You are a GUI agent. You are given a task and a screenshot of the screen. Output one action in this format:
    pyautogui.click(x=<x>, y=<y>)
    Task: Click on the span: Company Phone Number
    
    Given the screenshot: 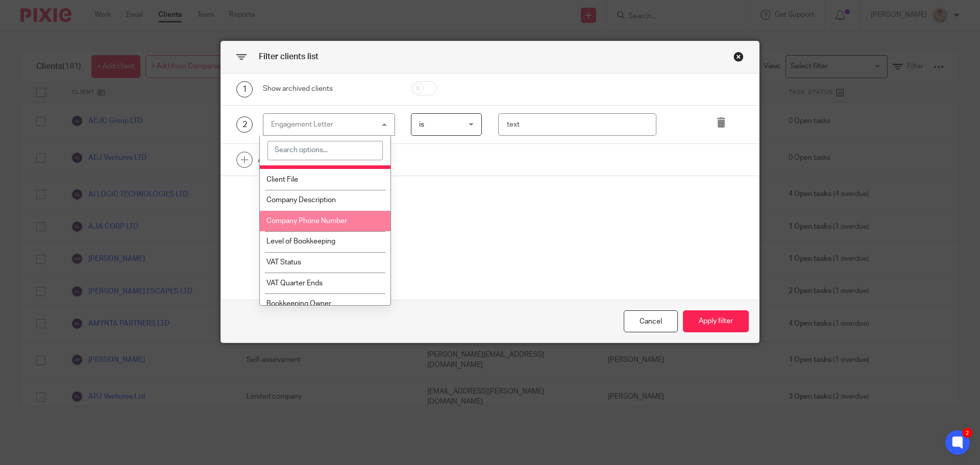 What is the action you would take?
    pyautogui.click(x=306, y=221)
    